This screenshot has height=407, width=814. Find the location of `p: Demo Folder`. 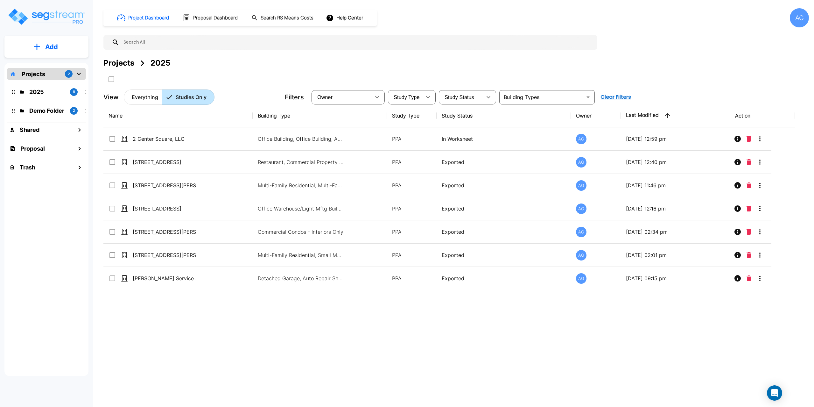

p: Demo Folder is located at coordinates (47, 110).